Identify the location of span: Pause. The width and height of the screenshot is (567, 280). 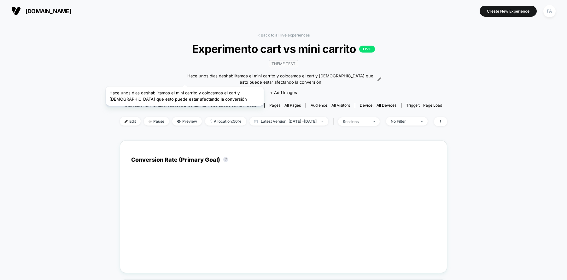
(156, 121).